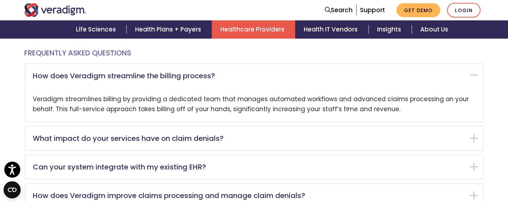  Describe the element at coordinates (254, 104) in the screenshot. I see `div: Veradigm streamlines billing by providing a dedicated team that manages automated workflows and a...` at that location.